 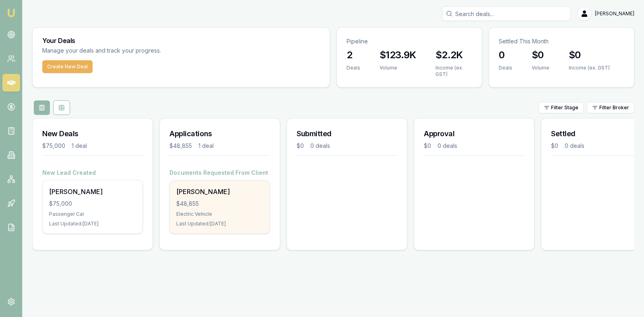 I want to click on p: Settled This Month, so click(x=562, y=41).